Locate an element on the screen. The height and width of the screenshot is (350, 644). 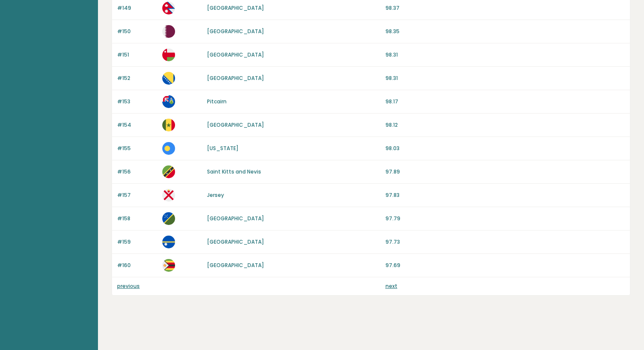
p: #158 is located at coordinates (137, 219).